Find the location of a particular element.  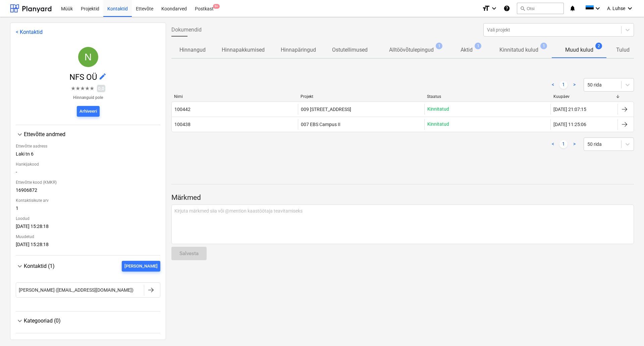

span: Kontaktid (1) is located at coordinates (39, 266).